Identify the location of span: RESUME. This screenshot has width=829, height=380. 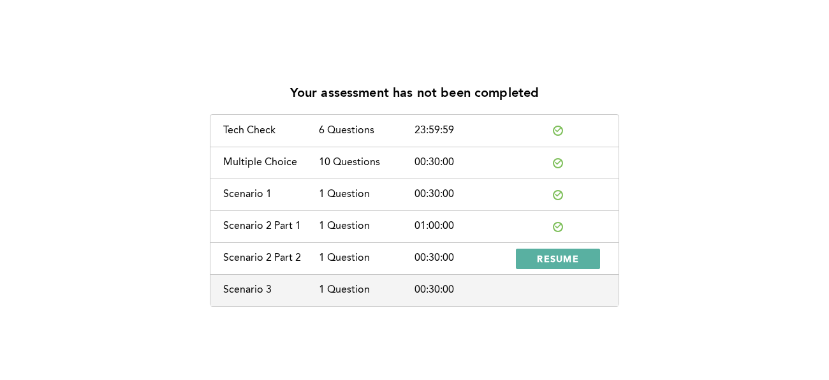
(558, 258).